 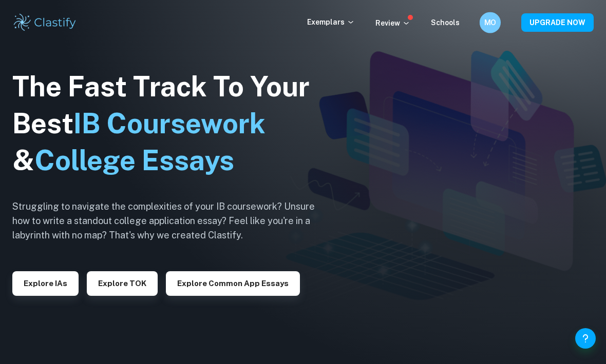 What do you see at coordinates (233, 283) in the screenshot?
I see `a: Explore Common App essays` at bounding box center [233, 283].